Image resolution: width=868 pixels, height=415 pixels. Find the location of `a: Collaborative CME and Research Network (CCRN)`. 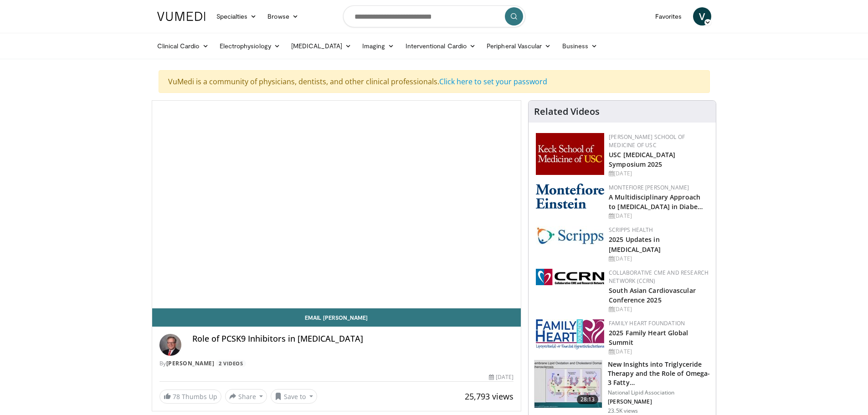

a: Collaborative CME and Research Network (CCRN) is located at coordinates (659, 277).